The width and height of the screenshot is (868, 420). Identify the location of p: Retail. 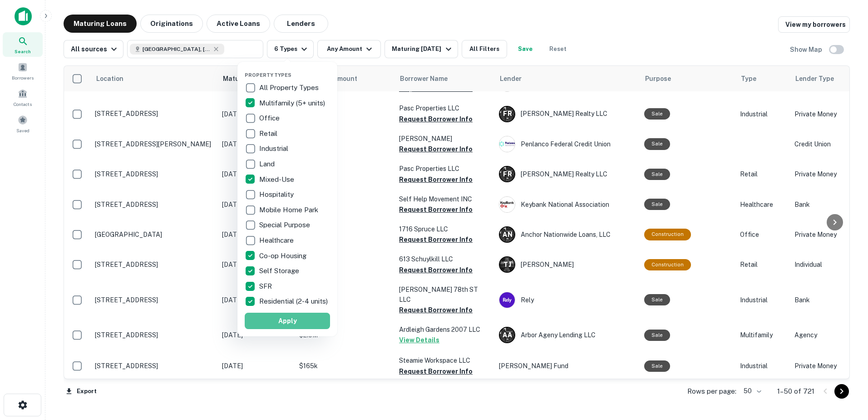
(269, 133).